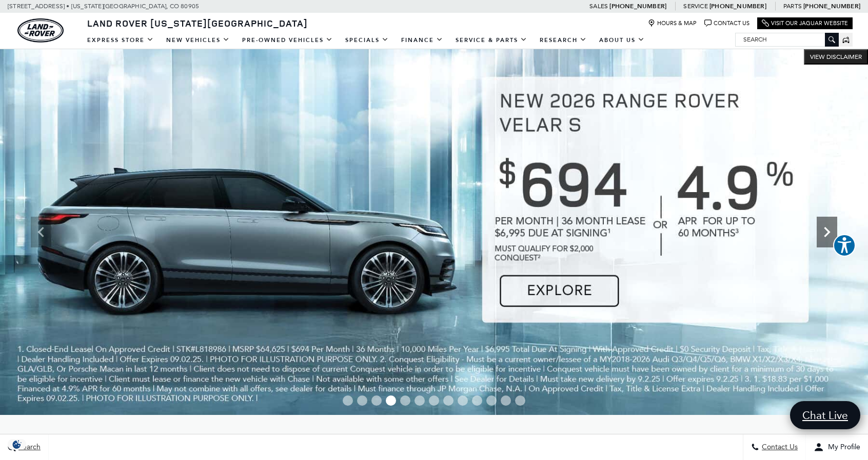  I want to click on button: Open user profile menu, so click(837, 447).